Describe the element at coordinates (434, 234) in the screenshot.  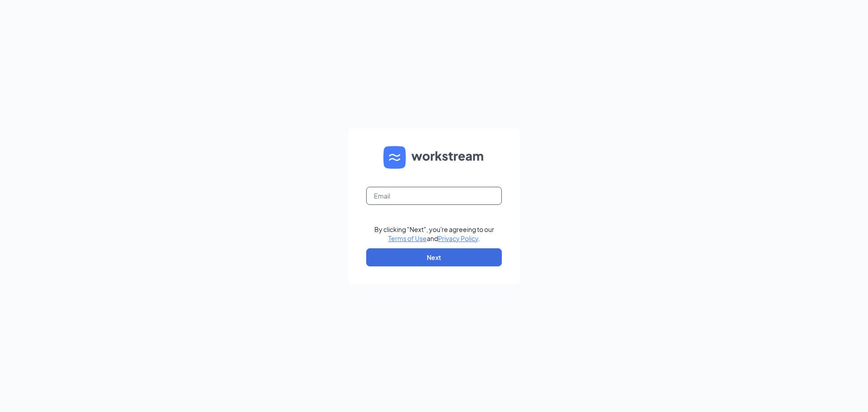
I see `div: By clicking "Next", you're agreeing to our and .` at that location.